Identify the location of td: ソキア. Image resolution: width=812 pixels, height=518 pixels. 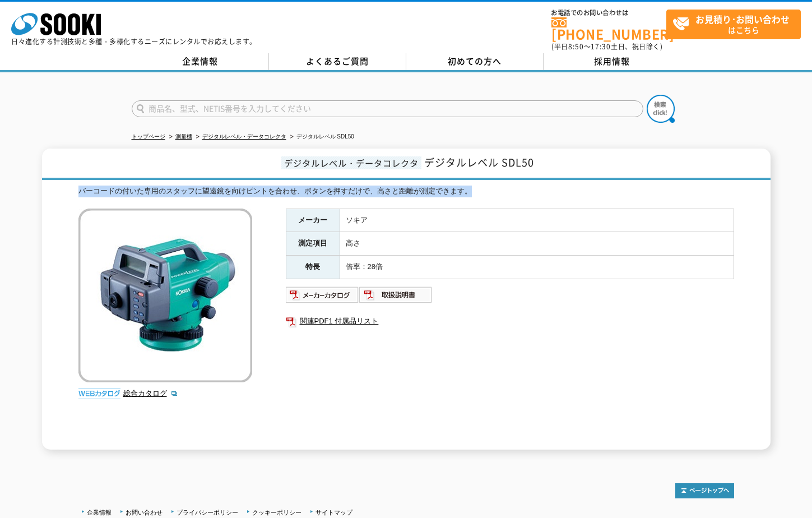
(537, 221).